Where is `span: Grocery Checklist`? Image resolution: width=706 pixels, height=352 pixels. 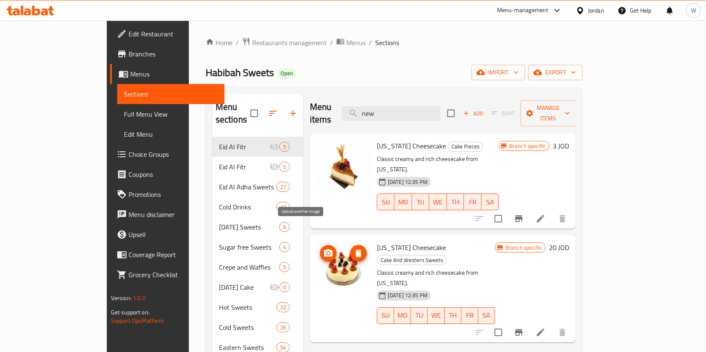 span: Grocery Checklist is located at coordinates (173, 275).